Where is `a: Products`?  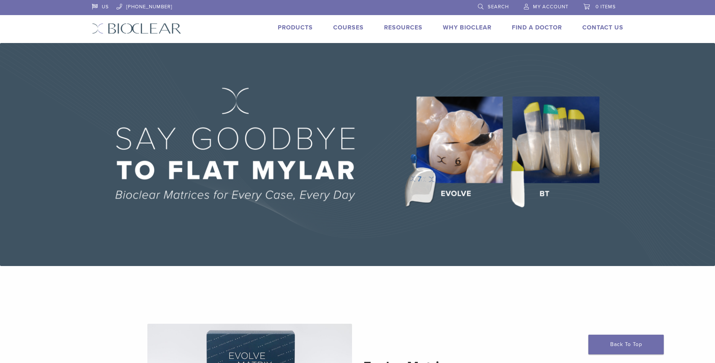
a: Products is located at coordinates (295, 28).